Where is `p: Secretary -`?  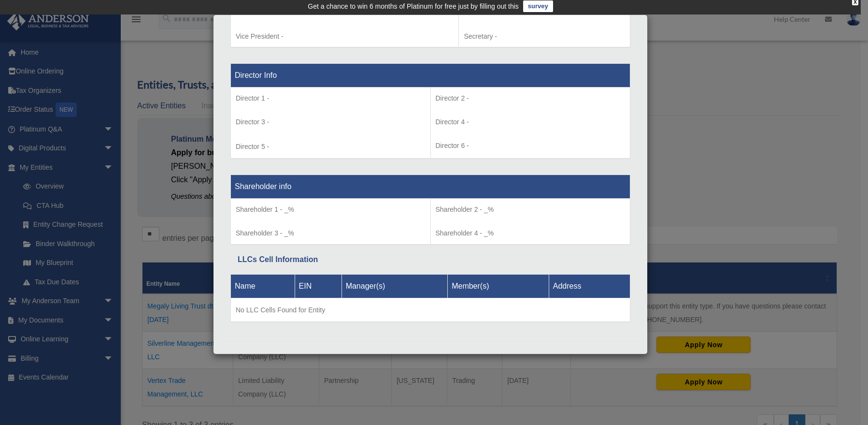
p: Secretary - is located at coordinates (544, 36).